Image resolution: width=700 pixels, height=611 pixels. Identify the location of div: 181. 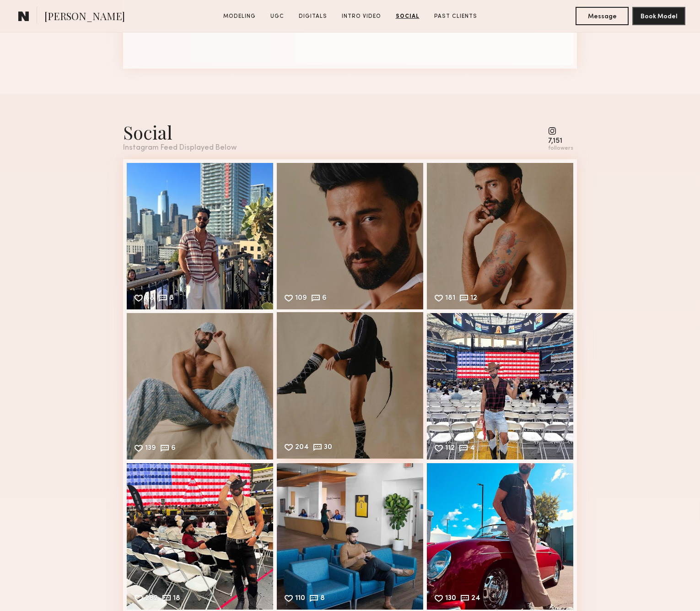
(451, 299).